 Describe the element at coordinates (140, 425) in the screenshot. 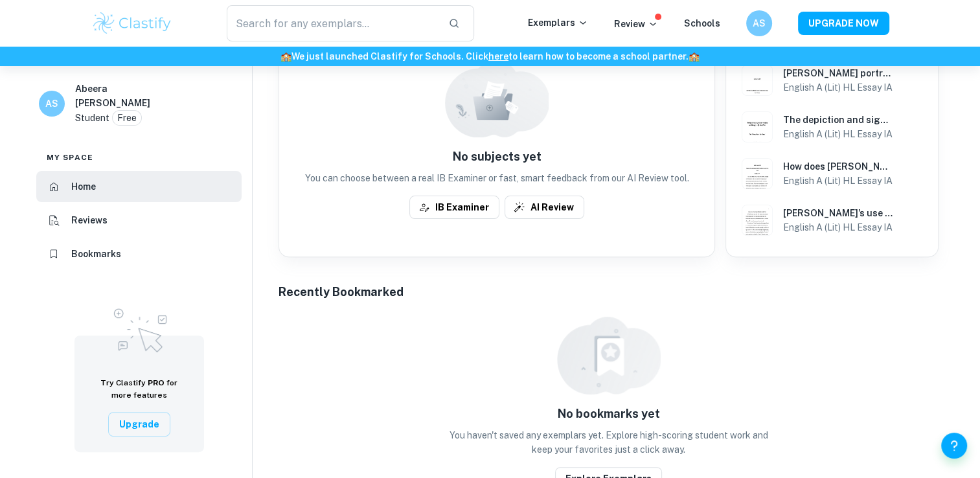

I see `button: Upgrade` at that location.